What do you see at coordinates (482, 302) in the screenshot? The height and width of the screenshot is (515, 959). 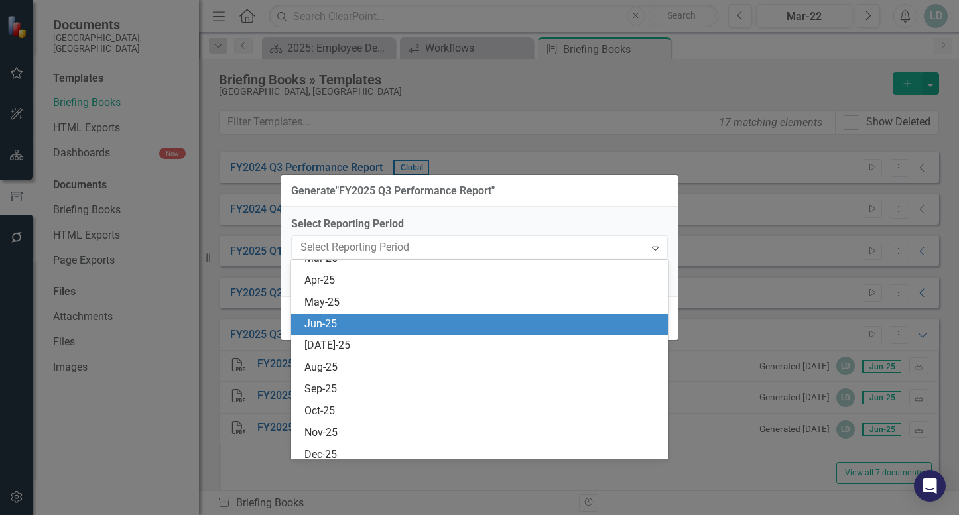 I see `div: May-25` at bounding box center [482, 302].